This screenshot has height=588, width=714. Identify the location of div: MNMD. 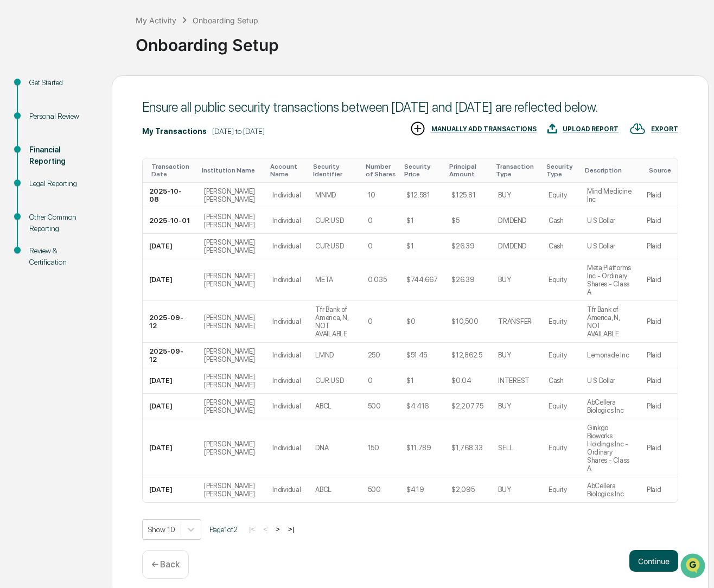
(326, 195).